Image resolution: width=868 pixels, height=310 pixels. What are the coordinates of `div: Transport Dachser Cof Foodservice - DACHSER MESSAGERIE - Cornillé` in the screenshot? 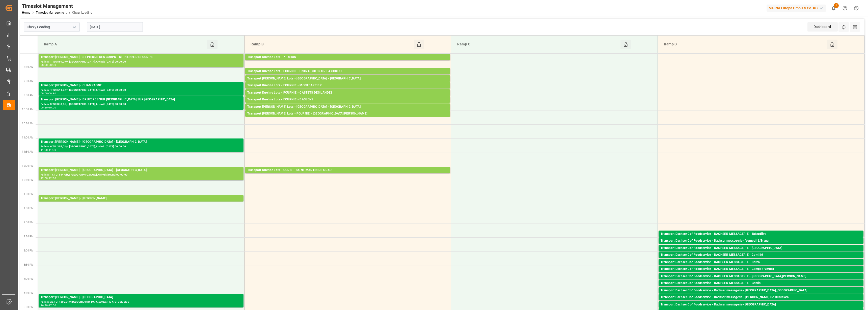 It's located at (761, 255).